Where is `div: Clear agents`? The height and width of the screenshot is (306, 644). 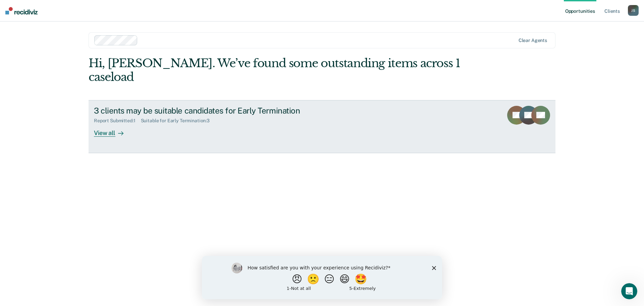
div: Clear agents is located at coordinates (533, 40).